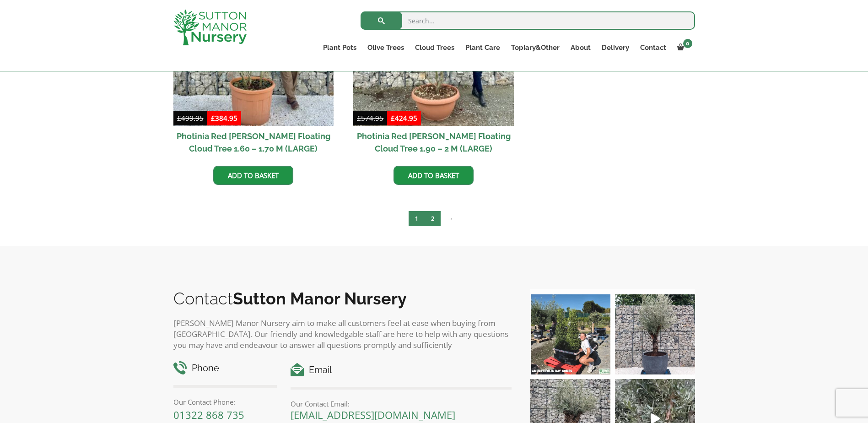 The image size is (868, 423). Describe the element at coordinates (433, 218) in the screenshot. I see `a: Page 2` at that location.